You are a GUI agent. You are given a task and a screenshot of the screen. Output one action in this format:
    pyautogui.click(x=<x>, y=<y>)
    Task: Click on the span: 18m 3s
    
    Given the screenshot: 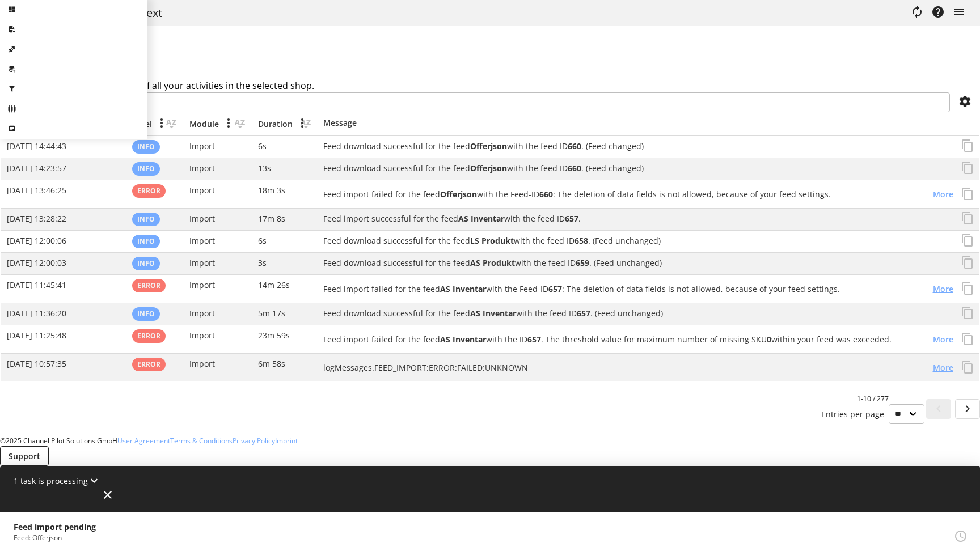 What is the action you would take?
    pyautogui.click(x=272, y=190)
    